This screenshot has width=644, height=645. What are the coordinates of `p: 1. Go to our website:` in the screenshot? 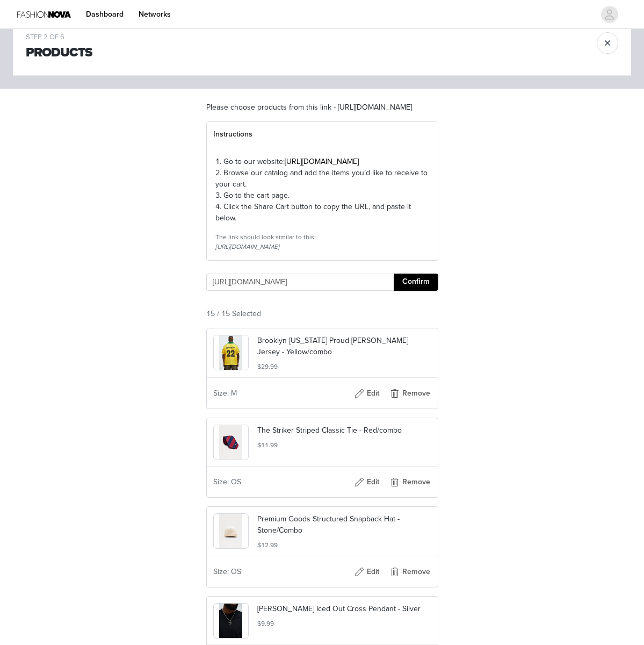 It's located at (322, 161).